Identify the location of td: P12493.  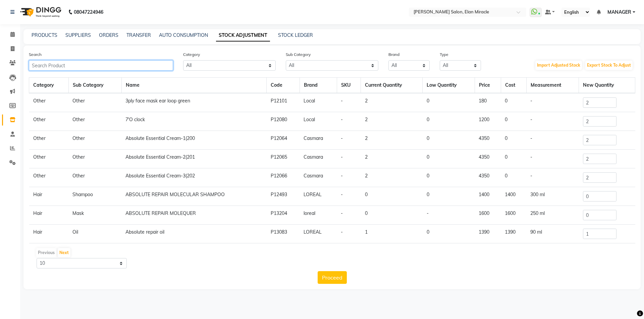
(283, 197).